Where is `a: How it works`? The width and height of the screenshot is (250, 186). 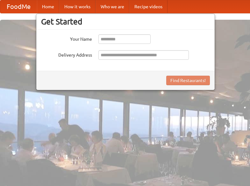
a: How it works is located at coordinates (77, 7).